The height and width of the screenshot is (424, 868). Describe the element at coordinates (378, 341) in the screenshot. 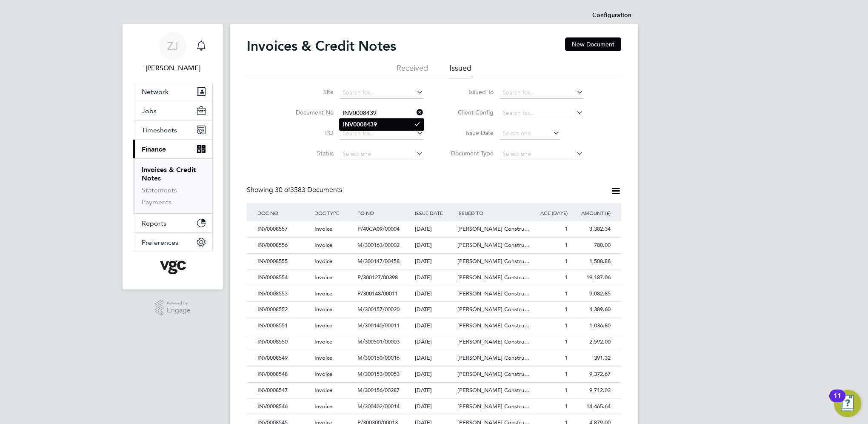

I see `span: M/300501/00003` at that location.